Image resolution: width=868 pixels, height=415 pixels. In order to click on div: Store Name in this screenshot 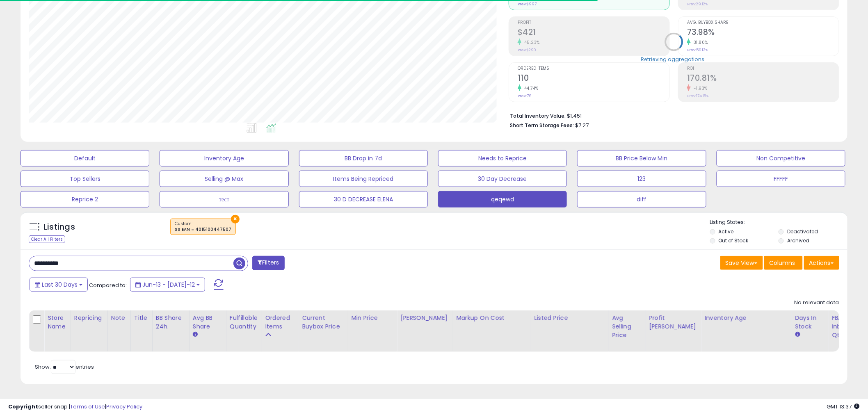, I will do `click(58, 323)`.